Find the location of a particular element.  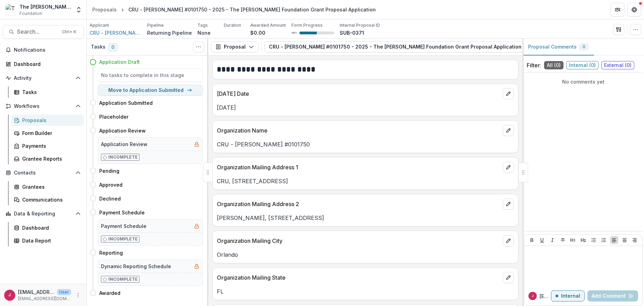

button: Move to Application Submitted is located at coordinates (150, 90).